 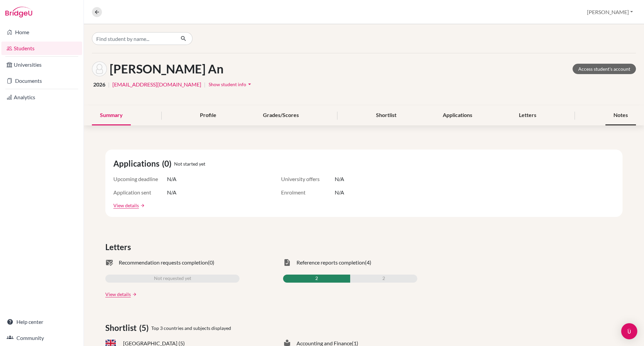 I want to click on span: Top 3 countries and subjects displayed, so click(x=191, y=328).